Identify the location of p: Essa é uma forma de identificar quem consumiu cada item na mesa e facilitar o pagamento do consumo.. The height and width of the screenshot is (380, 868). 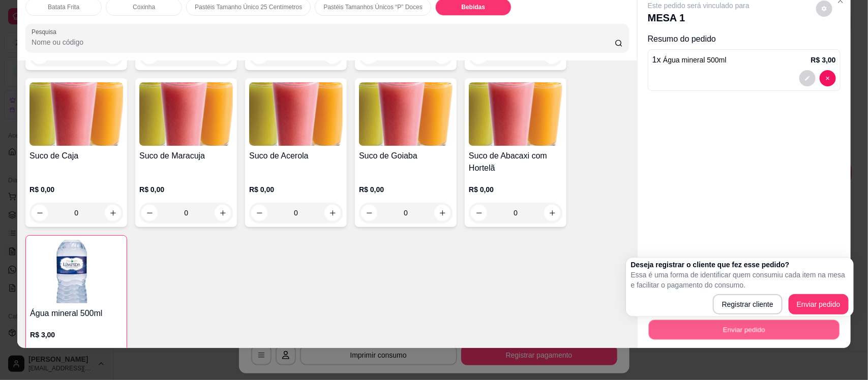
(740, 280).